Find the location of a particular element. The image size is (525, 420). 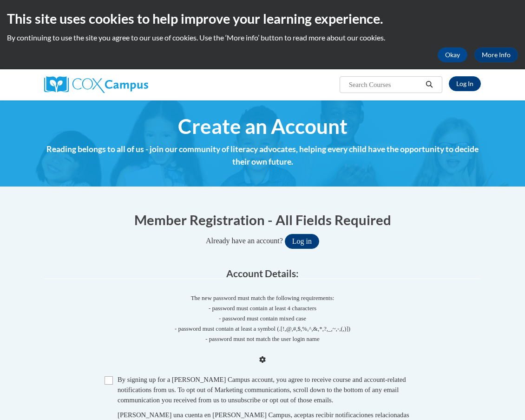

button: Okay is located at coordinates (453, 55).